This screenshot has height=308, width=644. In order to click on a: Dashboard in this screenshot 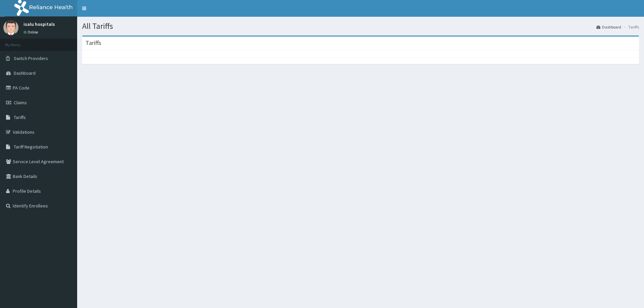, I will do `click(609, 27)`.